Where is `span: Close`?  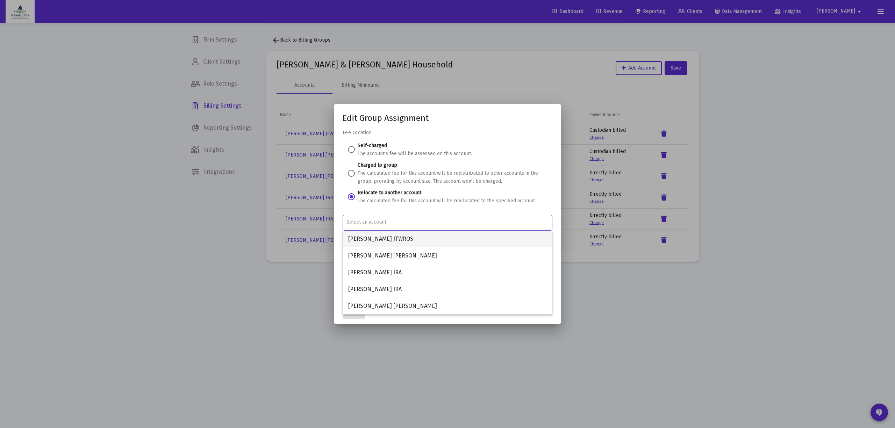 span: Close is located at coordinates (378, 312).